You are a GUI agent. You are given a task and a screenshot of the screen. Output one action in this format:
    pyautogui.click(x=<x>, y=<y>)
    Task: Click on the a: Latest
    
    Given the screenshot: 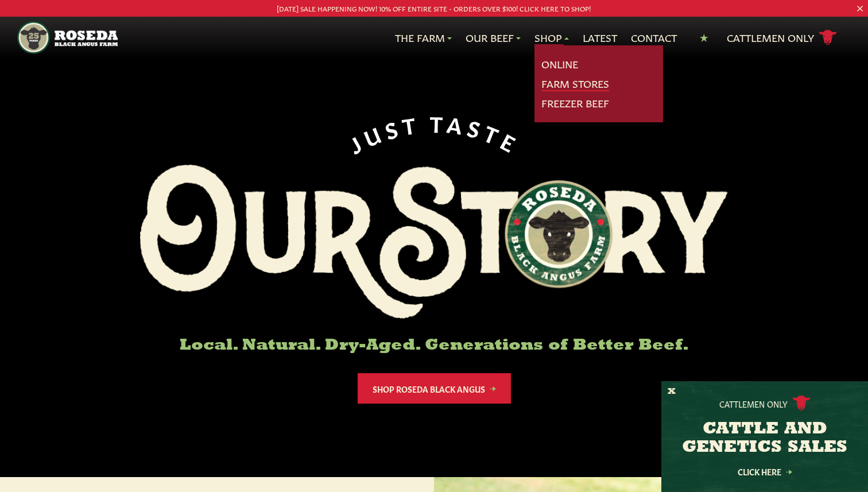 What is the action you would take?
    pyautogui.click(x=600, y=38)
    